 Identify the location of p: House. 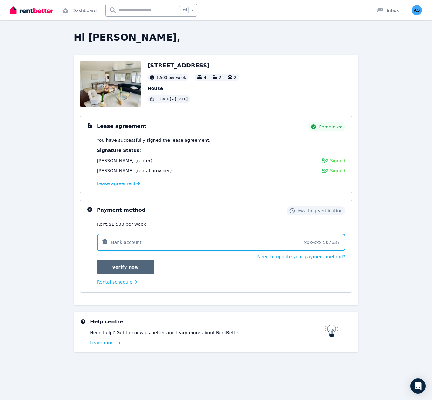
(193, 88).